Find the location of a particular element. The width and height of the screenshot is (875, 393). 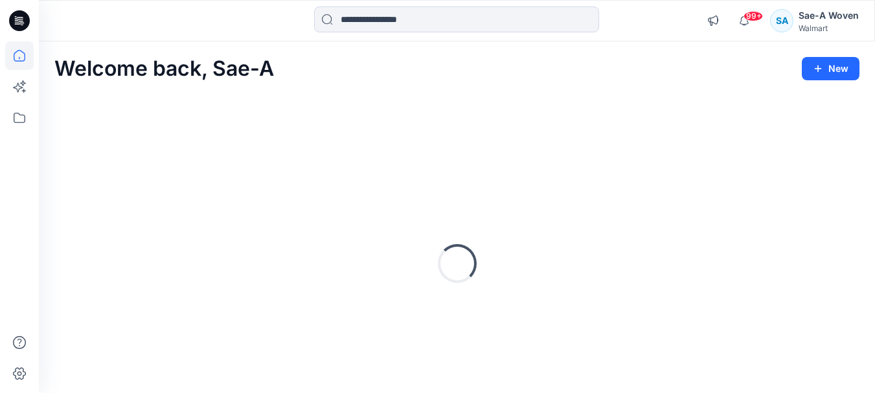

span: 99+ is located at coordinates (753, 16).